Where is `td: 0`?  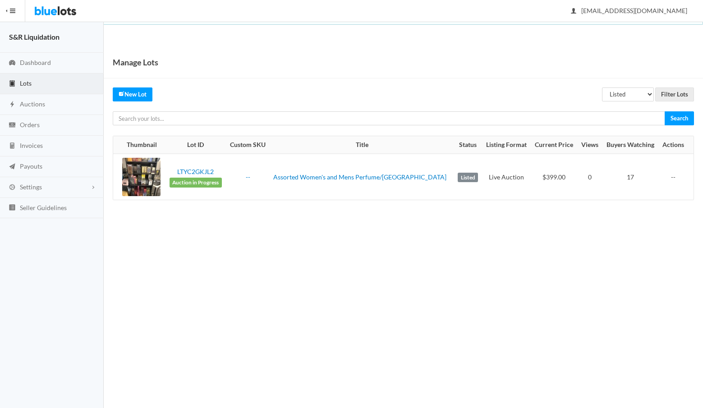
td: 0 is located at coordinates (589, 177).